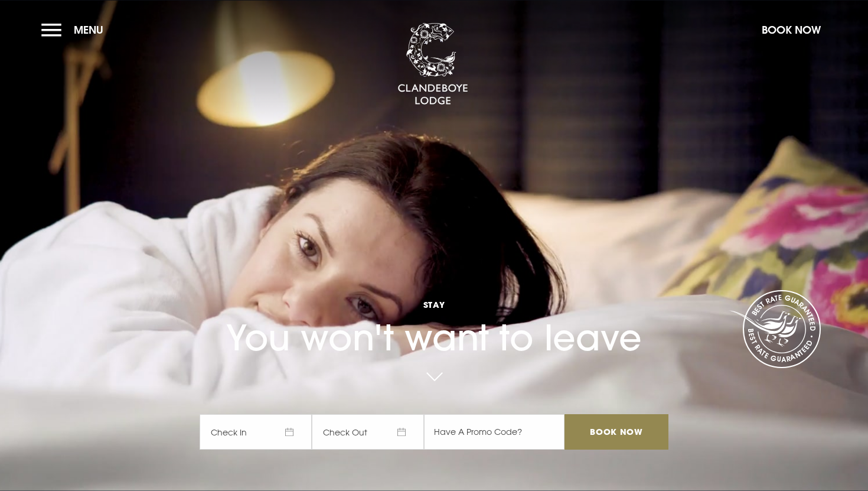  I want to click on span: Stay, so click(434, 305).